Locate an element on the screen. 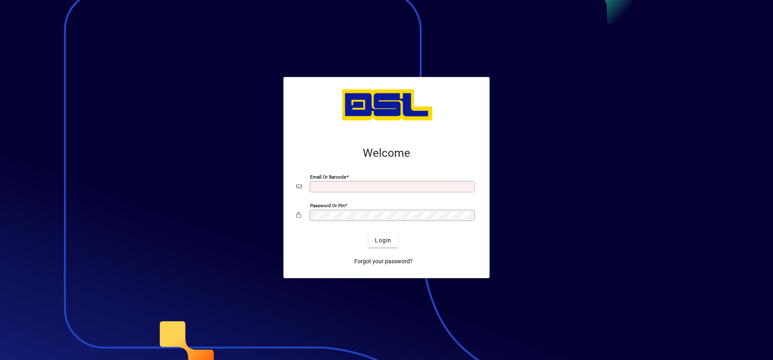  h2: Welcome is located at coordinates (387, 153).